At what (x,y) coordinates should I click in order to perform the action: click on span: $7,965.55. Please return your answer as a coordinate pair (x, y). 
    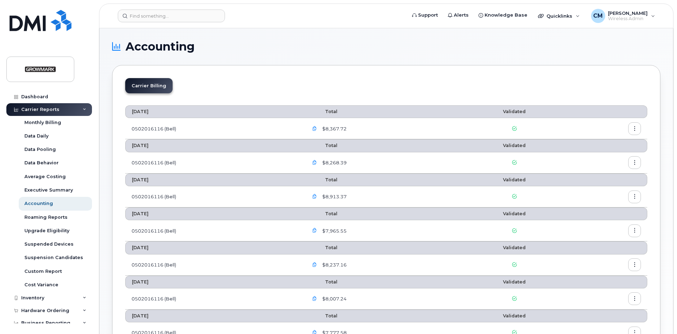
    Looking at the image, I should click on (333, 231).